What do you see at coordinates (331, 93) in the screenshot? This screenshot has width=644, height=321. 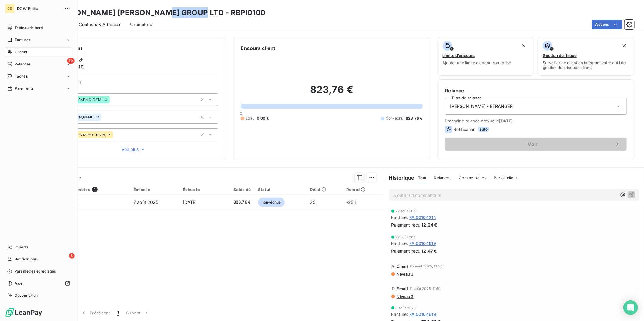 I see `h2: 823,76 €` at bounding box center [331, 93].